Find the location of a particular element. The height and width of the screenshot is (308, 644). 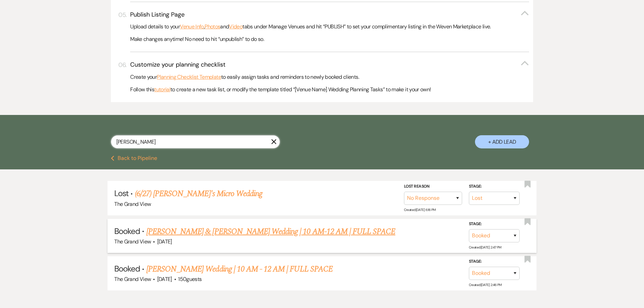

p: Make changes anytime! No need to hit “unpublish” to do so. is located at coordinates (330, 39).